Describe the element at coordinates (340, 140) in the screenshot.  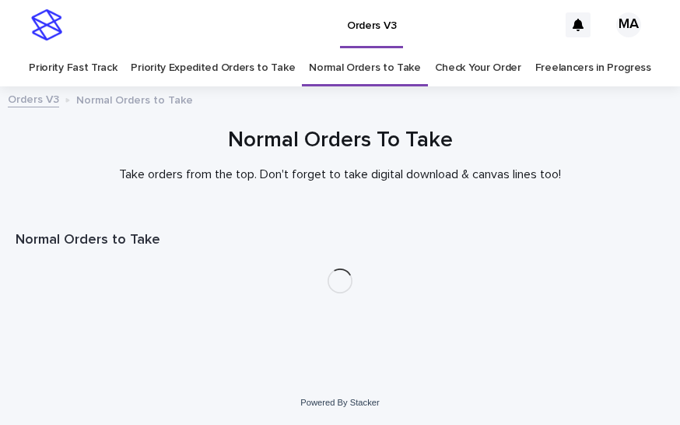
I see `h1: Normal Orders To Take` at that location.